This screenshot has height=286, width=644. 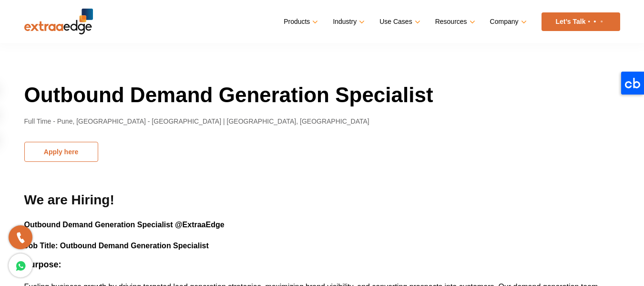 I want to click on a: Industry, so click(x=347, y=22).